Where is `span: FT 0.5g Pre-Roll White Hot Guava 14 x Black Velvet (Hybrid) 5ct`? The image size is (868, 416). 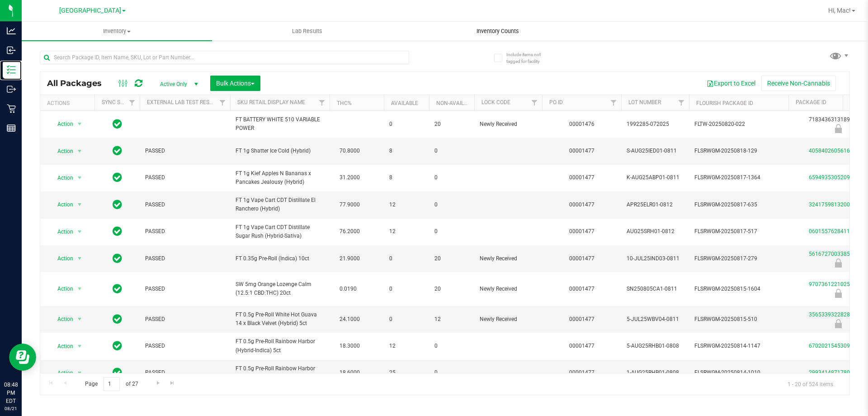
span: FT 0.5g Pre-Roll White Hot Guava 14 x Black Velvet (Hybrid) 5ct is located at coordinates (280, 319).